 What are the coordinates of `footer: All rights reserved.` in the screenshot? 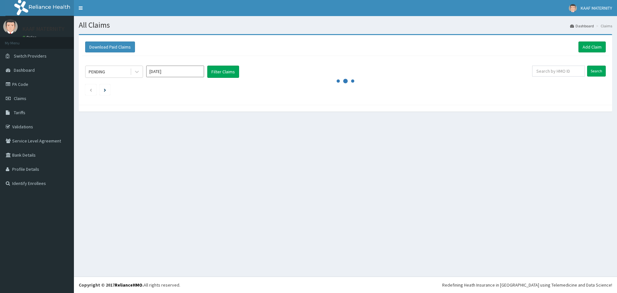 It's located at (345, 284).